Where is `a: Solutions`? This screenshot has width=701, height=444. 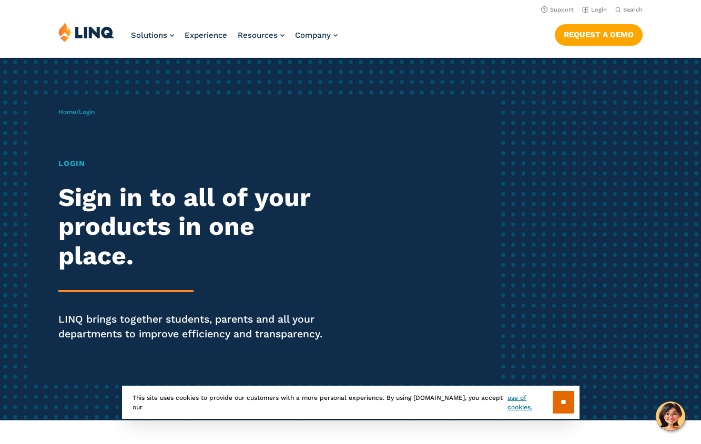 a: Solutions is located at coordinates (153, 35).